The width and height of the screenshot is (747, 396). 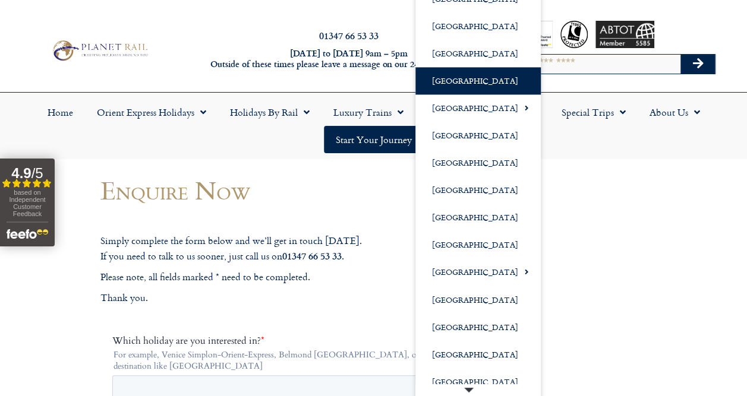 I want to click on a: About Us, so click(x=674, y=112).